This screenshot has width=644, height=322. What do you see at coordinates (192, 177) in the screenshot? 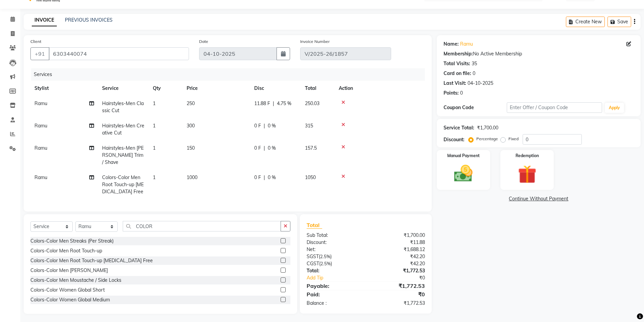
I see `span: 1000` at bounding box center [192, 177].